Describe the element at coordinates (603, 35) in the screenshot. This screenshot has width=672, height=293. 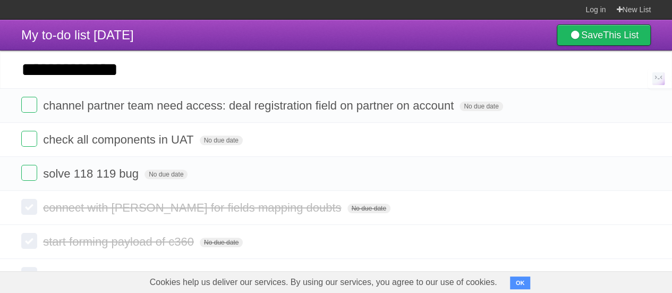
I see `a: SaveThis List` at that location.